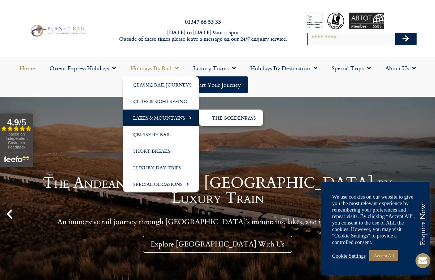  What do you see at coordinates (58, 31) in the screenshot?
I see `img: Planet Rail Train Holidays Logo` at bounding box center [58, 31].